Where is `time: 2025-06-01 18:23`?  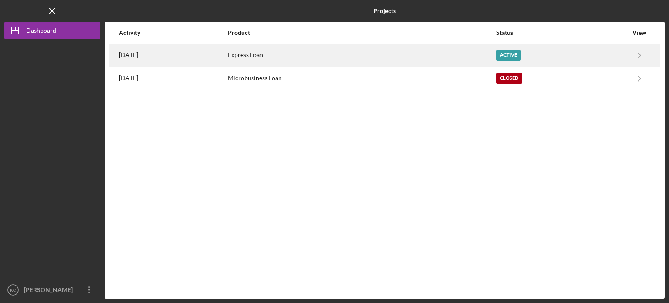 time: 2025-06-01 18:23 is located at coordinates (129, 78).